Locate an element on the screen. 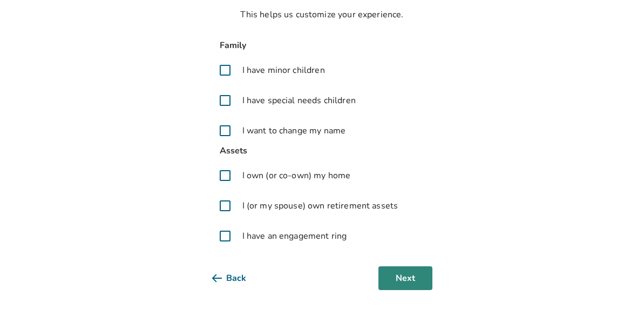  span: I have minor children is located at coordinates (283, 70).